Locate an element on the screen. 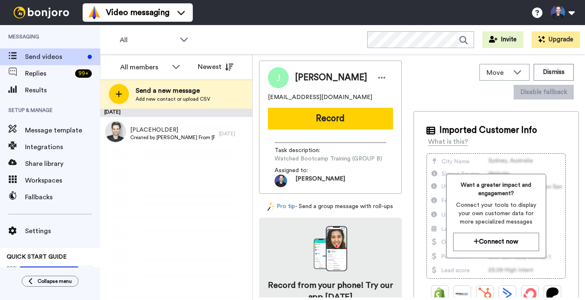 Image resolution: width=585 pixels, height=300 pixels. span: Connect your tools to display your own customer data for more specialized messages is located at coordinates (496, 213).